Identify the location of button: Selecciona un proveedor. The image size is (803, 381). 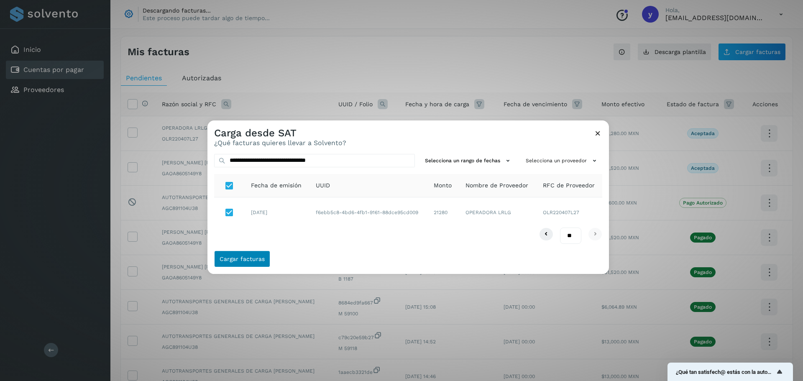
(562, 161).